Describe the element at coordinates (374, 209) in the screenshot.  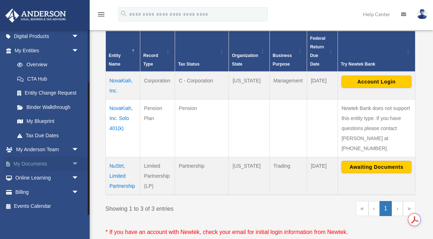
I see `a: Previous` at that location.